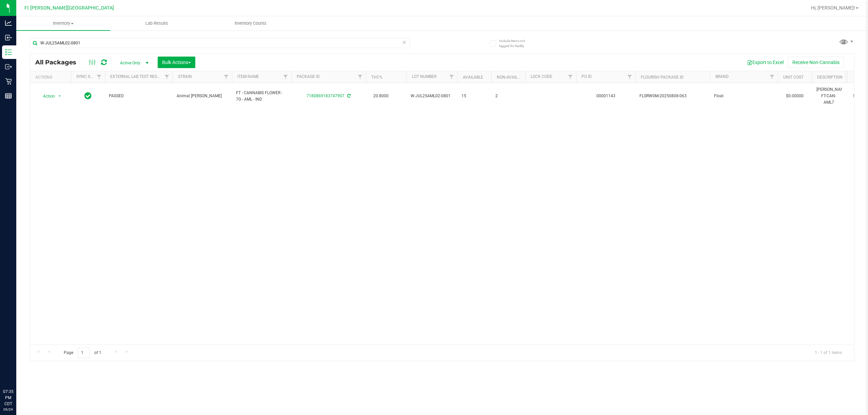 Image resolution: width=868 pixels, height=415 pixels. Describe the element at coordinates (816, 63) in the screenshot. I see `button: Receive Non-Cannabis` at that location.